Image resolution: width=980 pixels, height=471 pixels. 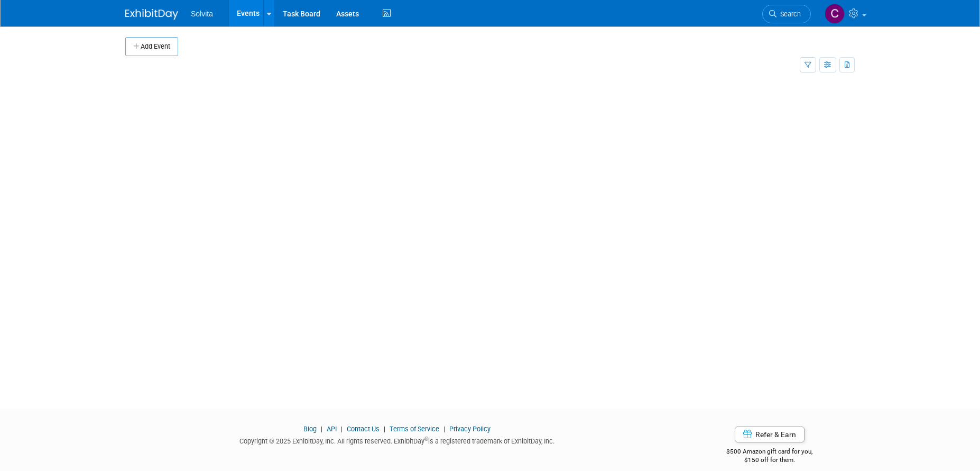 What do you see at coordinates (202, 13) in the screenshot?
I see `span: Solvita` at bounding box center [202, 13].